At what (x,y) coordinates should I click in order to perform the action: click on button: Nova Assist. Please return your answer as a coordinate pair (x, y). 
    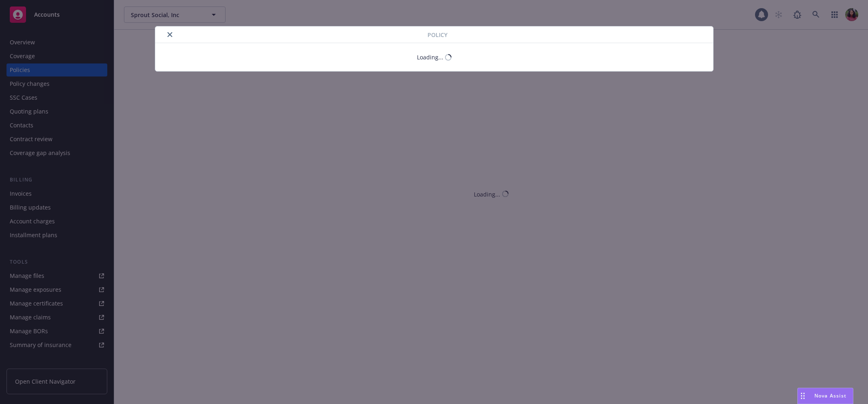
    Looking at the image, I should click on (826, 396).